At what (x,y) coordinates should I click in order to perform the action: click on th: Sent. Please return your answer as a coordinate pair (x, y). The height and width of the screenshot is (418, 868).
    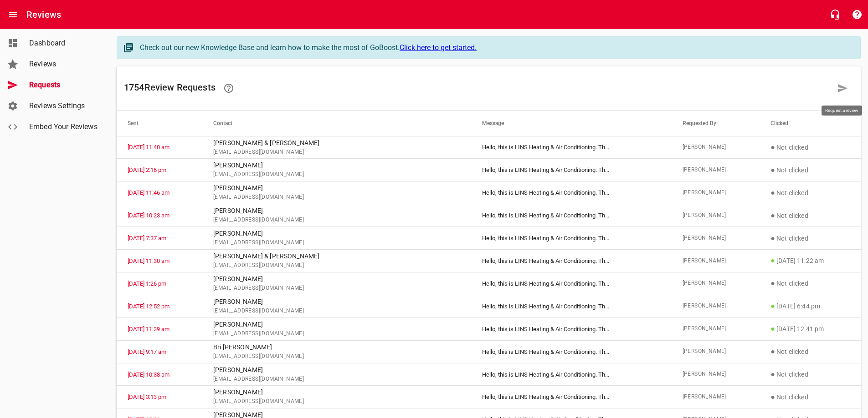
    Looking at the image, I should click on (159, 123).